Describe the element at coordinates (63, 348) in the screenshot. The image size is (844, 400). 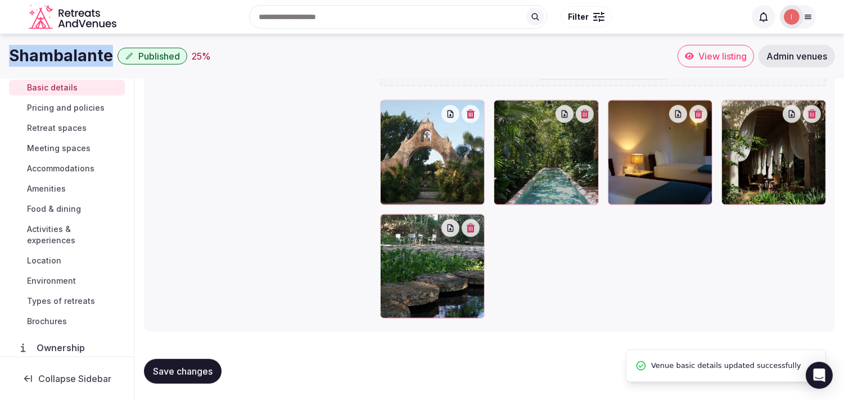
I see `span: Ownership` at that location.